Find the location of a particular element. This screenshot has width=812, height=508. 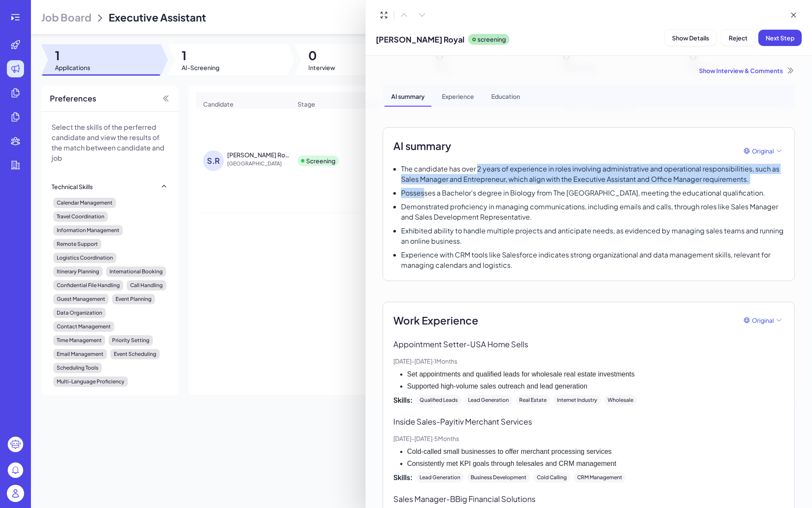

span: Show Details is located at coordinates (691, 38).